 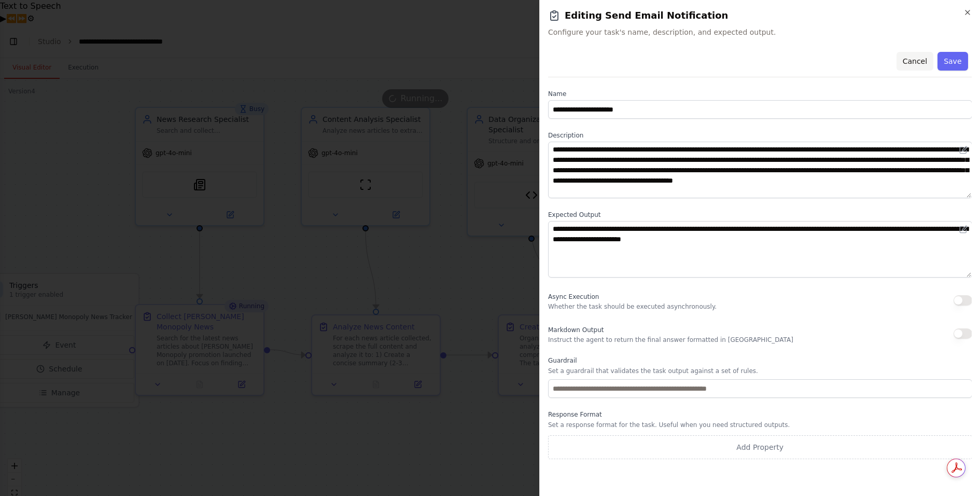 I want to click on p: Set a guardrail that validates the task output against a set of rules., so click(x=760, y=371).